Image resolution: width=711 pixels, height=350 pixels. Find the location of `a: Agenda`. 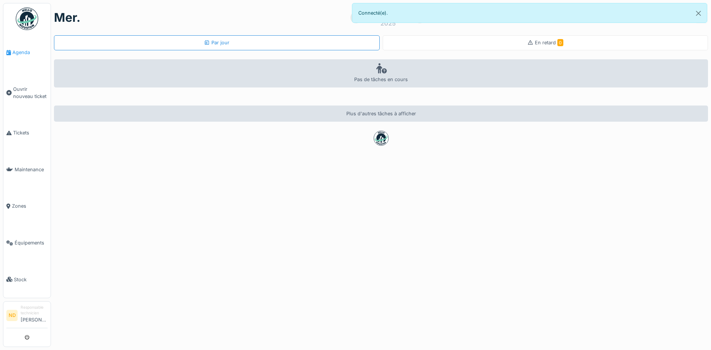

a: Agenda is located at coordinates (27, 53).